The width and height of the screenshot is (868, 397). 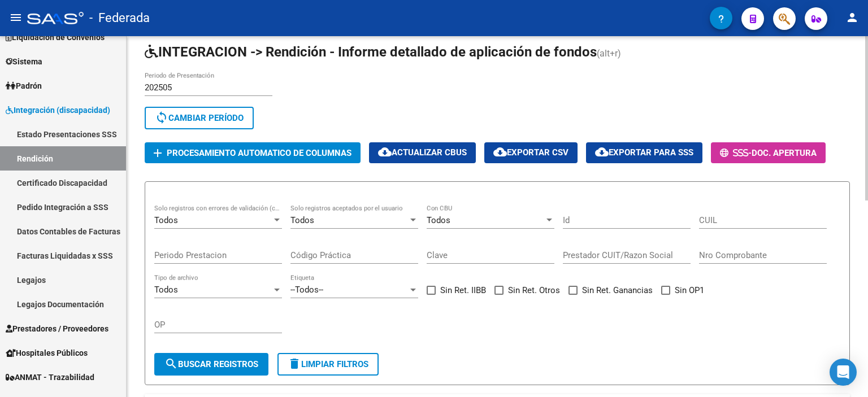 I want to click on span: Sistema, so click(x=24, y=62).